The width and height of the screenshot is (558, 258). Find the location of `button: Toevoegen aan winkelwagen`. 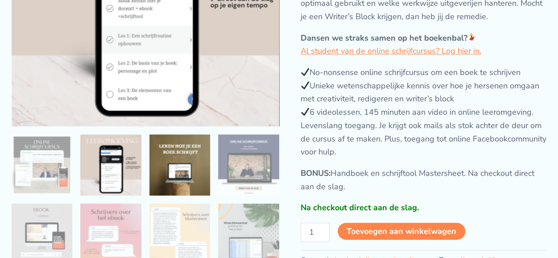

button: Toevoegen aan winkelwagen is located at coordinates (401, 231).